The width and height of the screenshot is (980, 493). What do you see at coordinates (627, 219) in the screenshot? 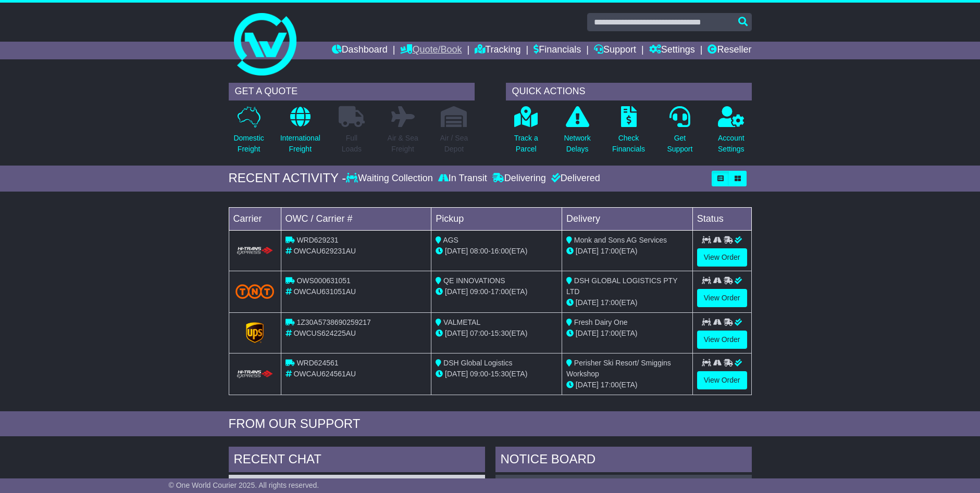
I see `td: Delivery` at bounding box center [627, 219].